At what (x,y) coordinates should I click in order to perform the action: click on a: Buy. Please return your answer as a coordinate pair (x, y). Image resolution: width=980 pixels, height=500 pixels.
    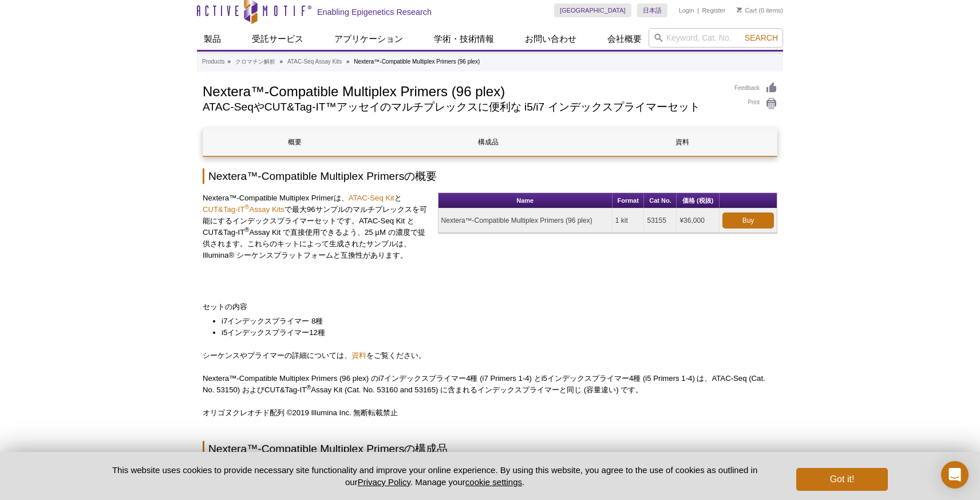
    Looking at the image, I should click on (748, 221).